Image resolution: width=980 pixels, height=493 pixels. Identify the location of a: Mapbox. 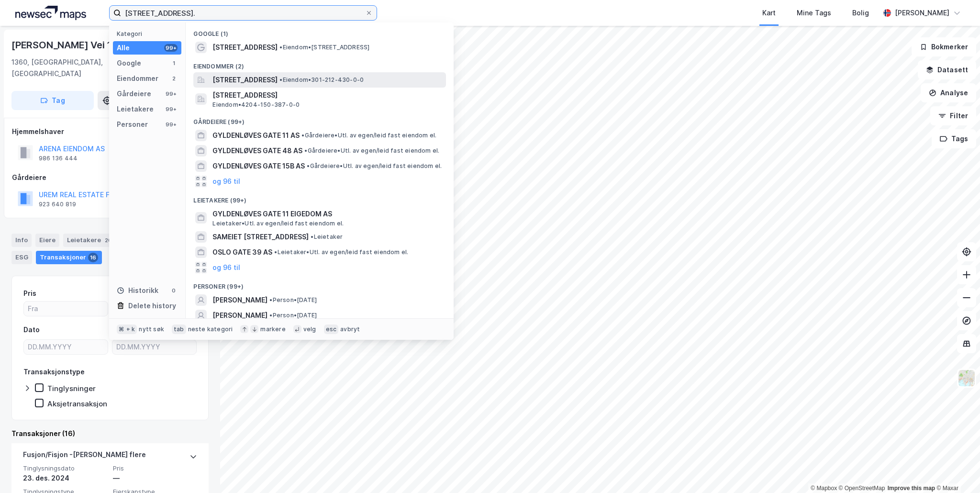
(824, 488).